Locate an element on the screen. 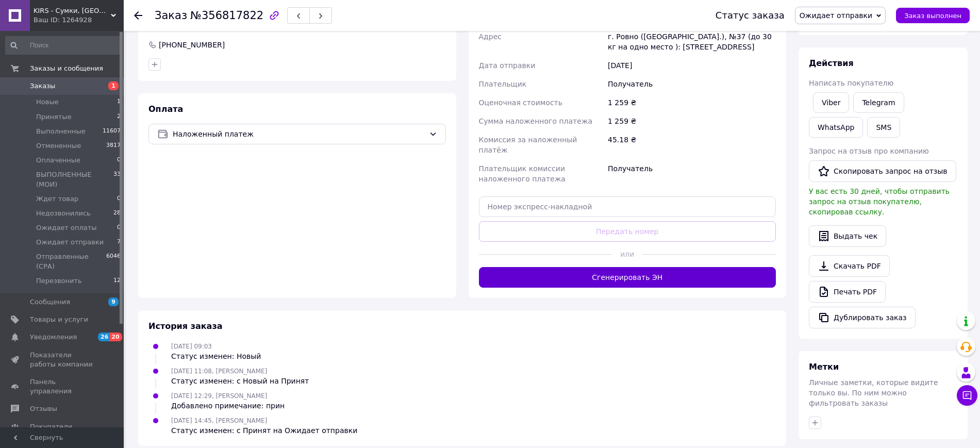  span: Личные заметки, которые видите только вы. По ним можно фильтровать заказы is located at coordinates (874, 393).